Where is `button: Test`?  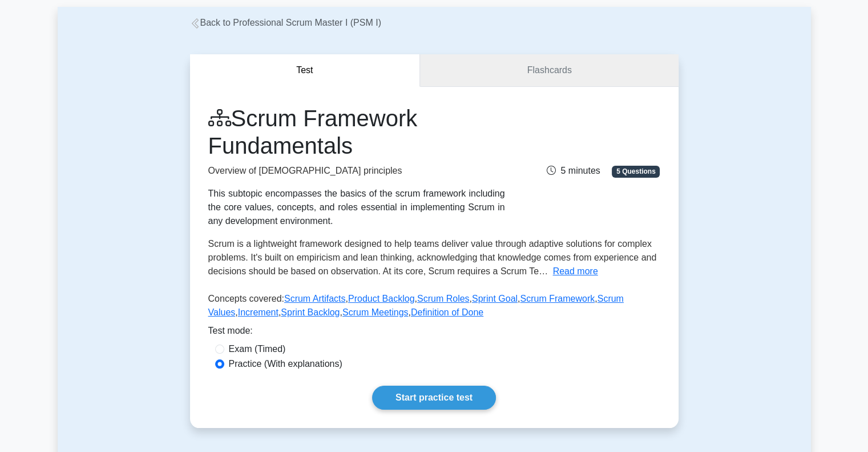 button: Test is located at coordinates (305, 70).